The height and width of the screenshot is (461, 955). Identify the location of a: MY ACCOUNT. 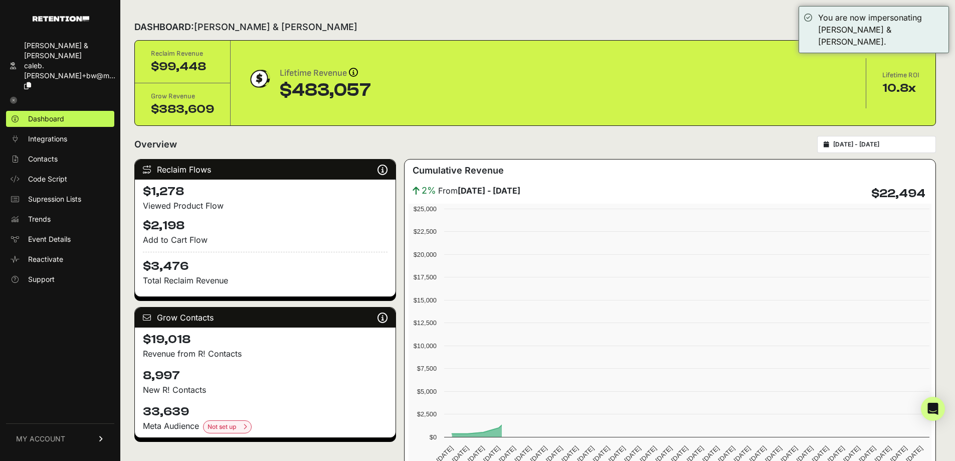
(60, 438).